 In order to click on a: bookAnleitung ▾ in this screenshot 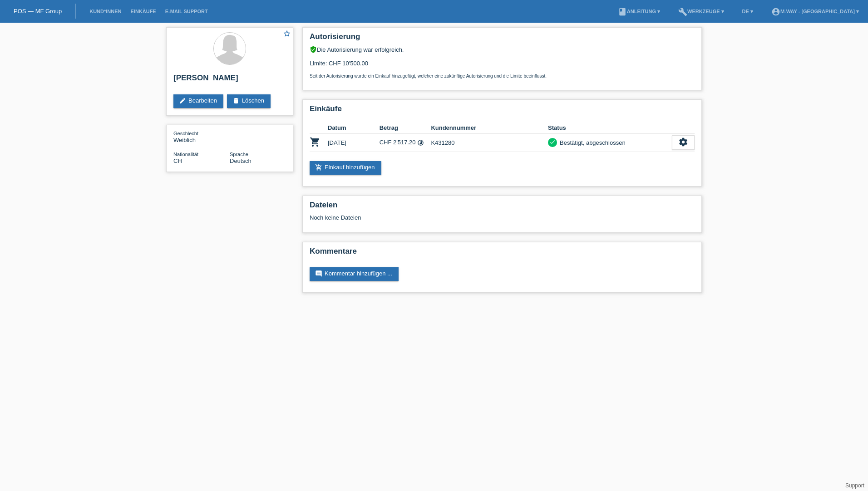, I will do `click(639, 11)`.